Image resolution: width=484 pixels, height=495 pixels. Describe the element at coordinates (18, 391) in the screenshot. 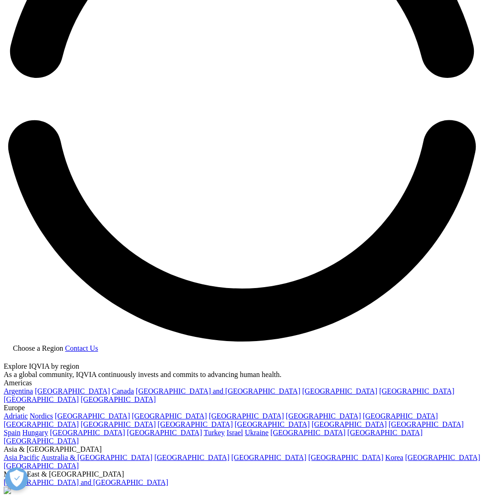

I see `a: Argentina` at that location.